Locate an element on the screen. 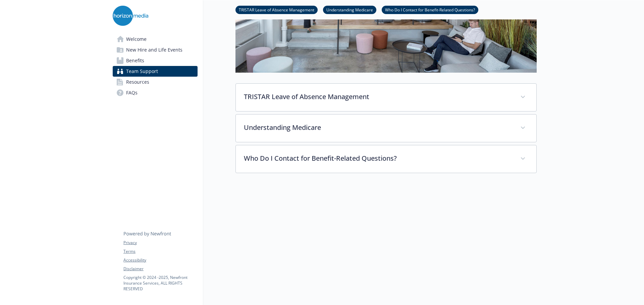 The width and height of the screenshot is (644, 305). p: Copyright © 2024 - 2025 , Newfront Insurance Services, ALL RIGHTS RESERVED is located at coordinates (160, 283).